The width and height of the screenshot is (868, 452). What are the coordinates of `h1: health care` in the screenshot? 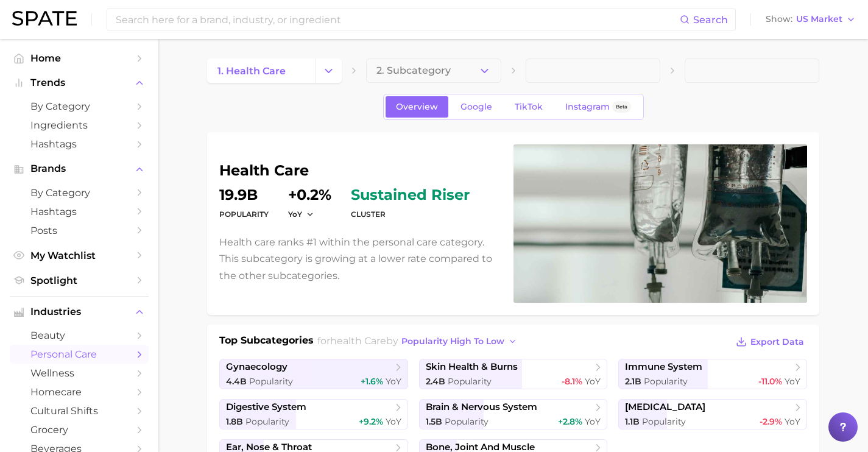 It's located at (359, 171).